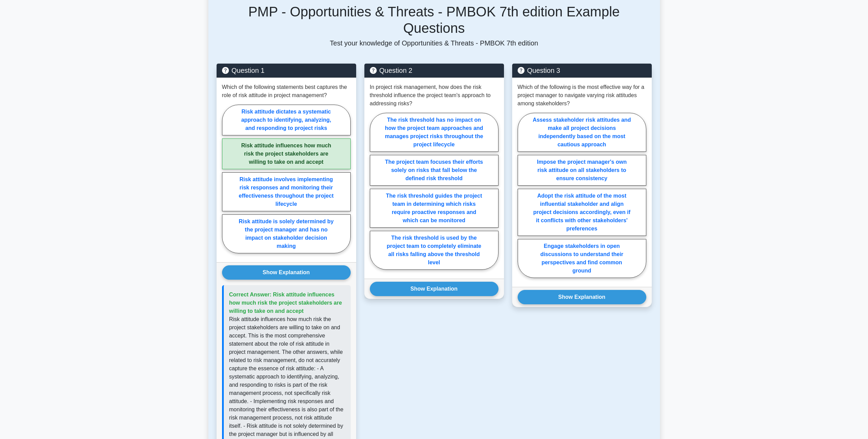 Image resolution: width=868 pixels, height=439 pixels. Describe the element at coordinates (582, 170) in the screenshot. I see `label: Impose the project manager's own risk attitude on all stakeholders to ensure consistency` at that location.